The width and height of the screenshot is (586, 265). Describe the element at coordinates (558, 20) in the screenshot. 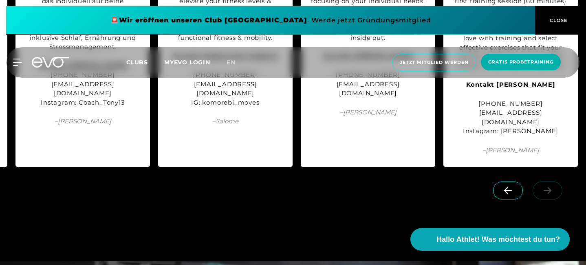

I see `button: CLOSE` at that location.